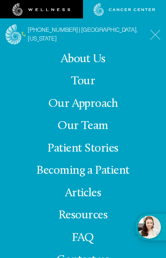  What do you see at coordinates (83, 81) in the screenshot?
I see `a: Tour` at bounding box center [83, 81].